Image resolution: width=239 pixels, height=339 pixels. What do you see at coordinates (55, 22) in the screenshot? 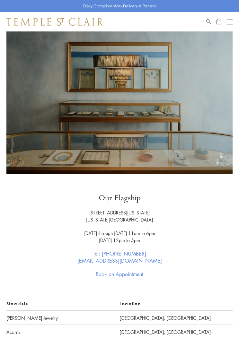
I see `img: Temple St. Clair` at bounding box center [55, 22].